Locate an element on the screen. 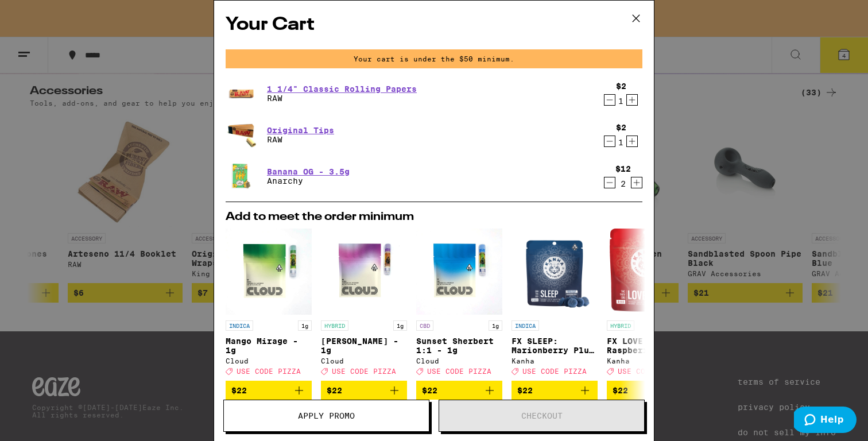 The width and height of the screenshot is (868, 441). div: $12 is located at coordinates (623, 169).